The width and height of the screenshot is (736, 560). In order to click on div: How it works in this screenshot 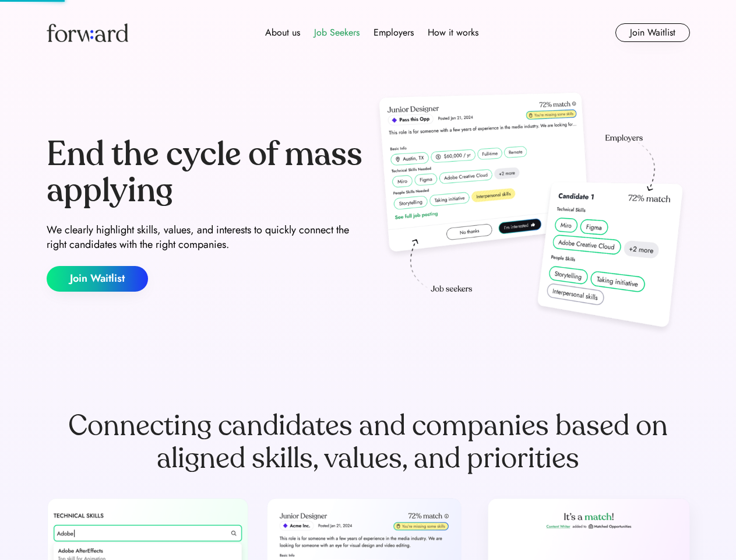, I will do `click(453, 33)`.